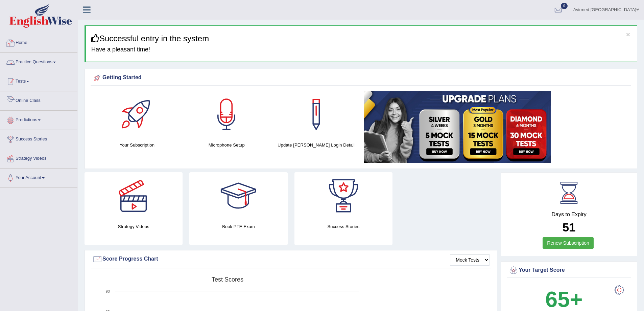 The width and height of the screenshot is (644, 311). Describe the element at coordinates (39, 100) in the screenshot. I see `a: Online Class` at that location.